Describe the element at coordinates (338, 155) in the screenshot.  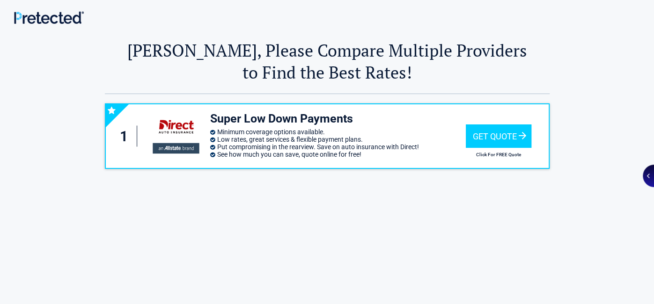
I see `li: See how much you can save, quote online for free!` at that location.